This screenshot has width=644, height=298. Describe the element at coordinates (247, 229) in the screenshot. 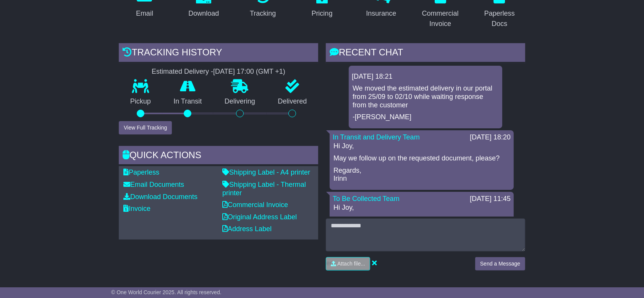

I see `a: Address Label` at that location.